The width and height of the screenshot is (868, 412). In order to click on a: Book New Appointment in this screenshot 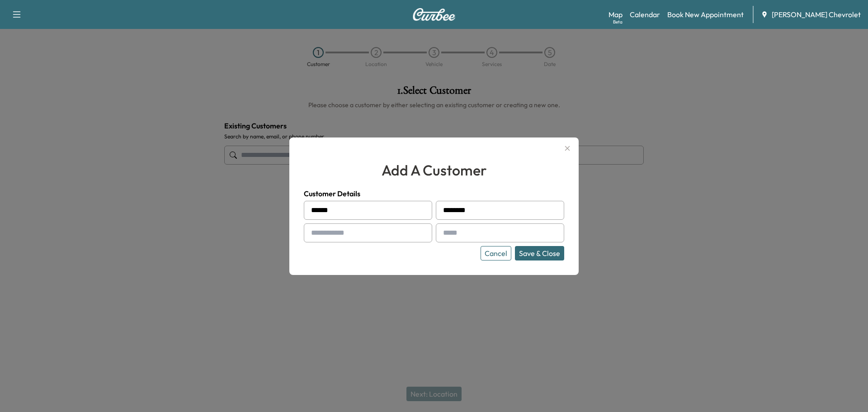, I will do `click(705, 15)`.